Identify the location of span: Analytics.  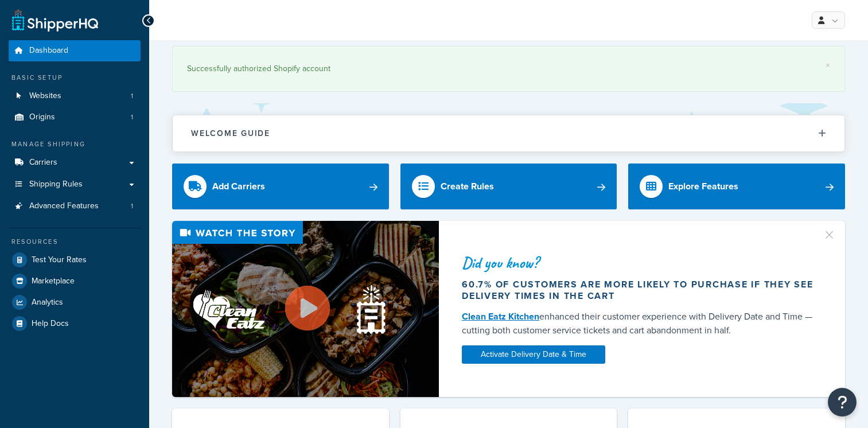
(47, 302).